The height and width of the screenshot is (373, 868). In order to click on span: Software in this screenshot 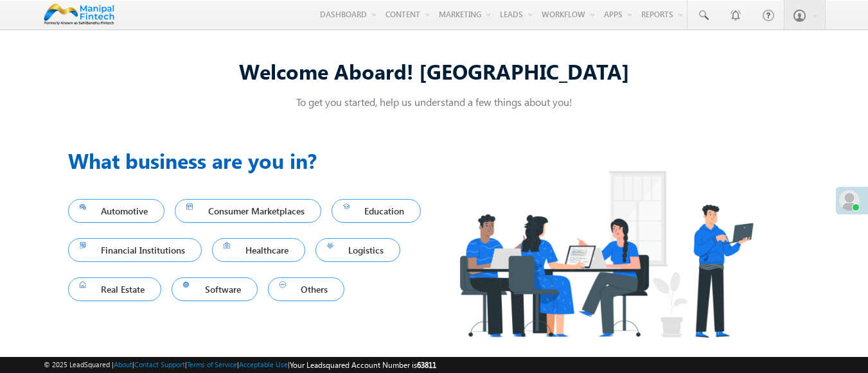, I will do `click(215, 289)`.